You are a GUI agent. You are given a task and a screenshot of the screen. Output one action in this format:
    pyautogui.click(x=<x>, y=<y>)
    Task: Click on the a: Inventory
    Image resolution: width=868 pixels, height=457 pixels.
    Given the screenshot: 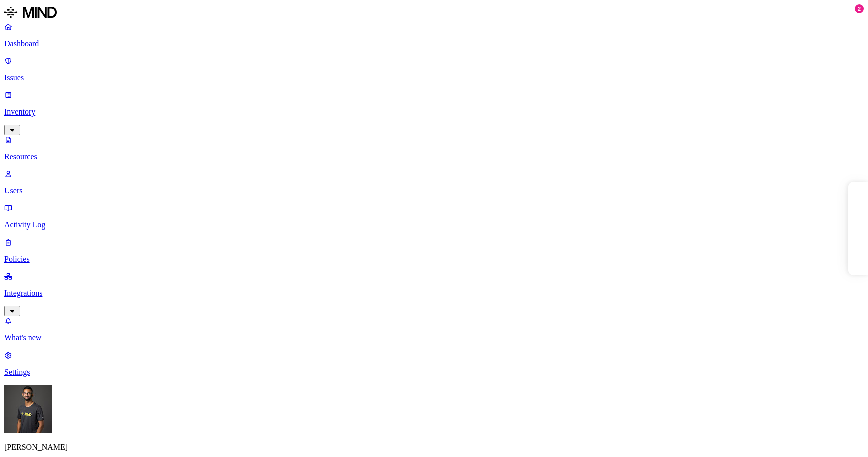 What is the action you would take?
    pyautogui.click(x=434, y=112)
    